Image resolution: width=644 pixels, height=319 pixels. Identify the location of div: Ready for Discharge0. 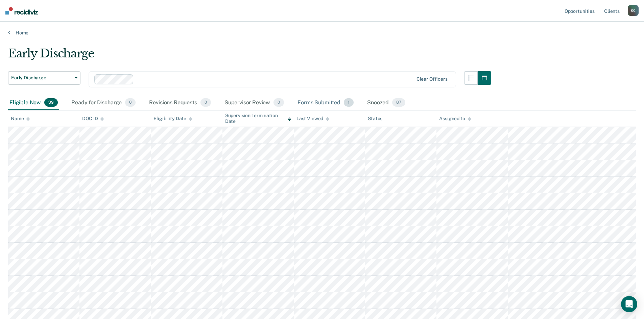
(103, 103).